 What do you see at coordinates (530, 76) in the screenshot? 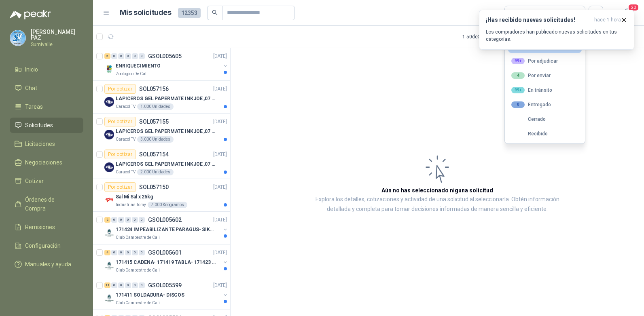
I see `div: Por enviar` at bounding box center [530, 76].